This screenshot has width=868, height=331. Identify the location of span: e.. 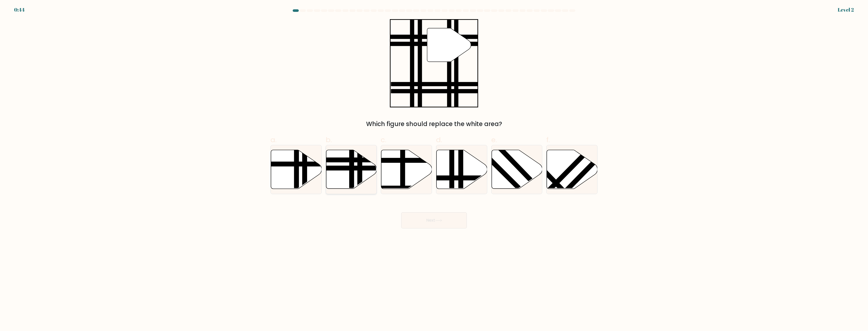
(494, 140).